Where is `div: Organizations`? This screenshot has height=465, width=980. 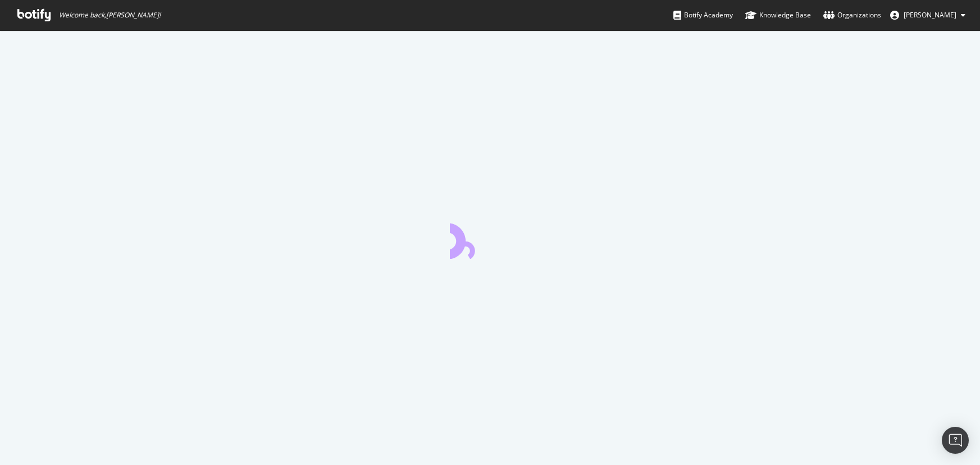 div: Organizations is located at coordinates (852, 15).